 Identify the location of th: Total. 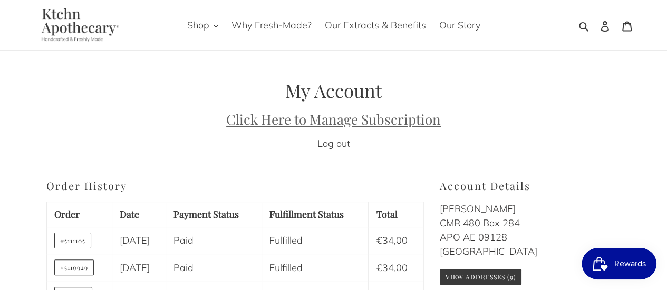
(396, 214).